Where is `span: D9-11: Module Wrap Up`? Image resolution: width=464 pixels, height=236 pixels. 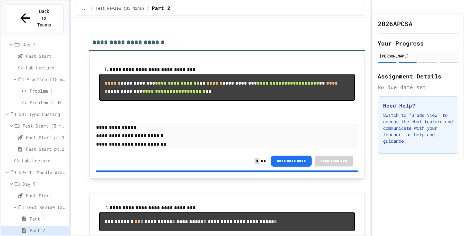
span: D9-11: Module Wrap Up is located at coordinates (42, 172).